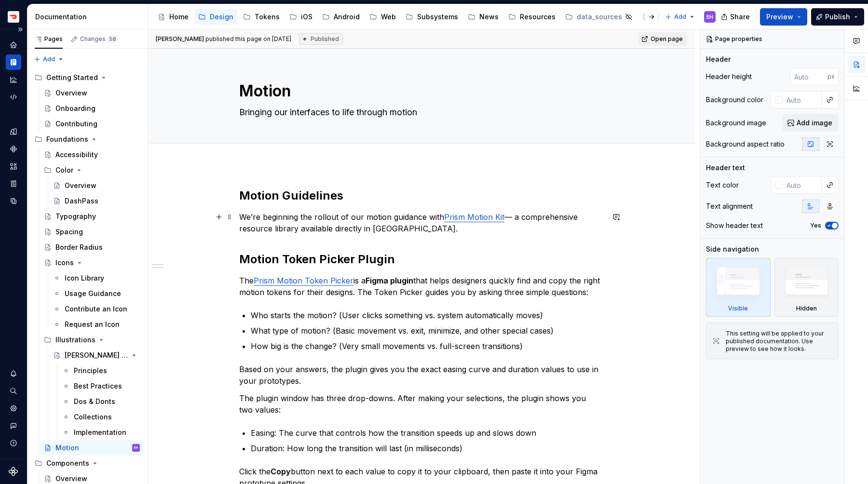  What do you see at coordinates (722, 185) in the screenshot?
I see `div: Text color` at bounding box center [722, 185].